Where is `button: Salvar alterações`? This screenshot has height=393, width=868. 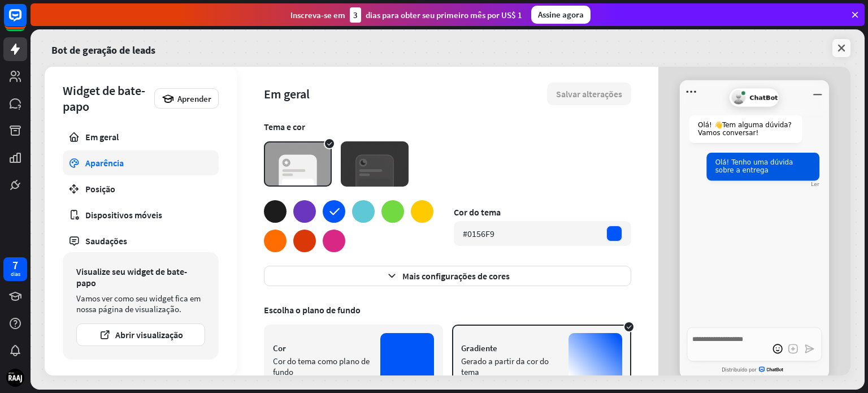
button: Salvar alterações is located at coordinates (589, 94).